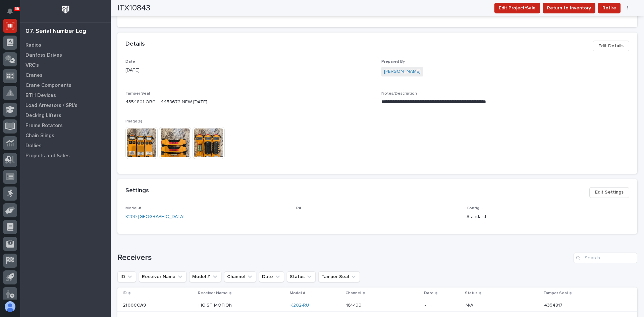  What do you see at coordinates (271, 277) in the screenshot?
I see `button: Date` at bounding box center [271, 277].